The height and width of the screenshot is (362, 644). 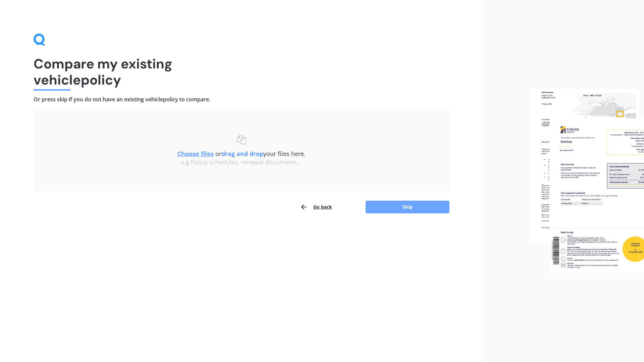 What do you see at coordinates (195, 153) in the screenshot?
I see `u: Choose files` at bounding box center [195, 153].